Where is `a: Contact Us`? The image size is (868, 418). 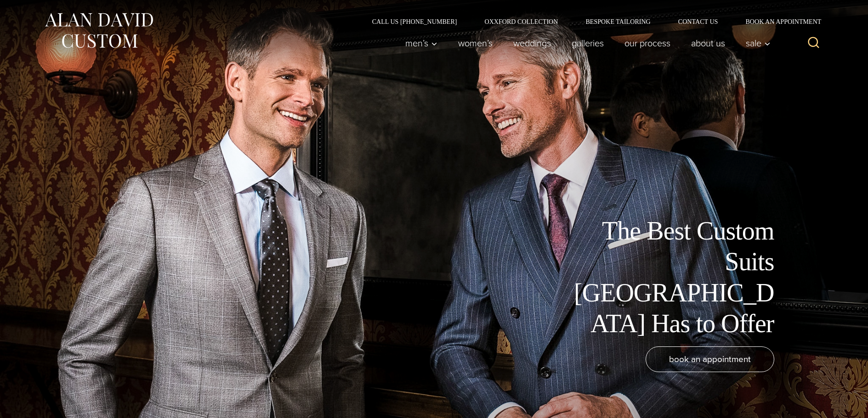
a: Contact Us is located at coordinates (698, 21).